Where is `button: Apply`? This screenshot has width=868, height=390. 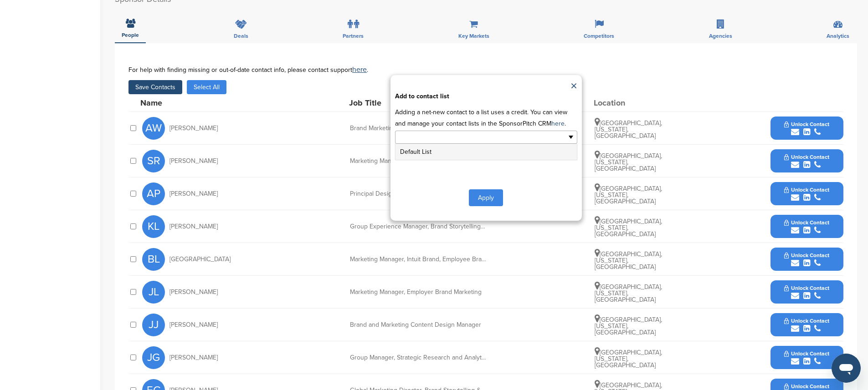 button: Apply is located at coordinates (485, 197).